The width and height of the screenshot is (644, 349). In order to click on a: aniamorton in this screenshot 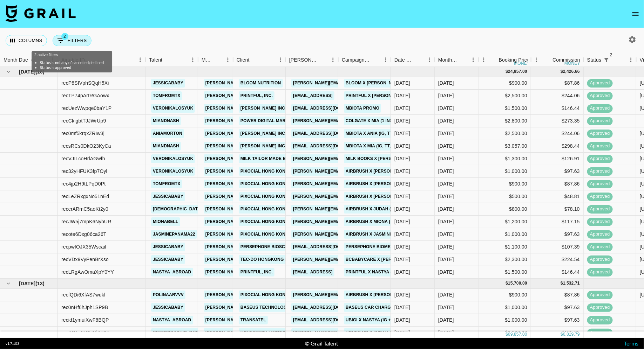, I will do `click(168, 134)`.